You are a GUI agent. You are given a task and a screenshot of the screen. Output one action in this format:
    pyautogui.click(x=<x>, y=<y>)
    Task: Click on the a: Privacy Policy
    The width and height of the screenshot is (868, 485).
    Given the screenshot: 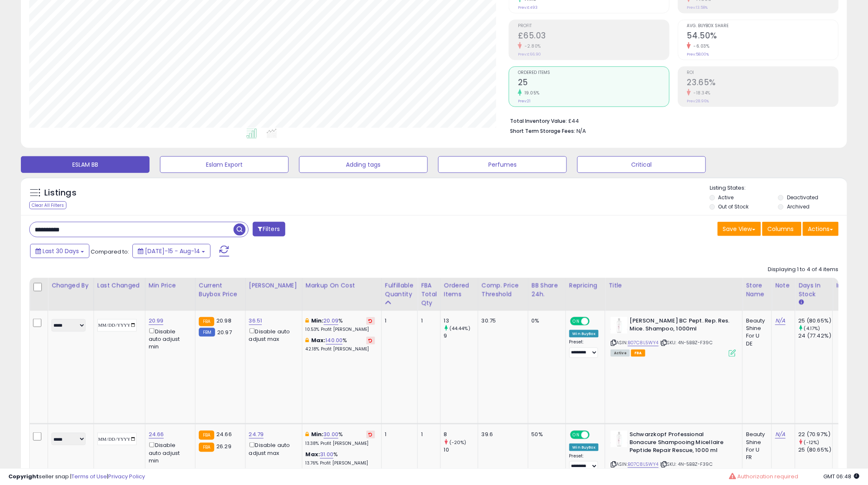 What is the action you would take?
    pyautogui.click(x=127, y=476)
    